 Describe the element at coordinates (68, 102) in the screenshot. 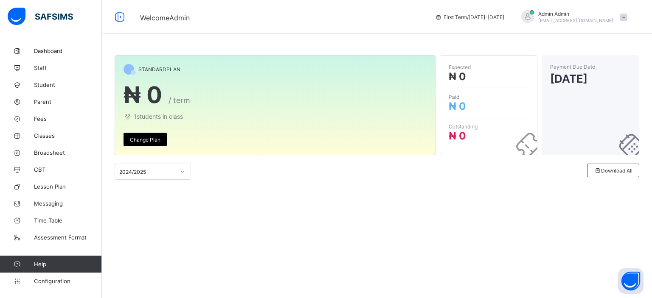

I see `span: Parent` at that location.